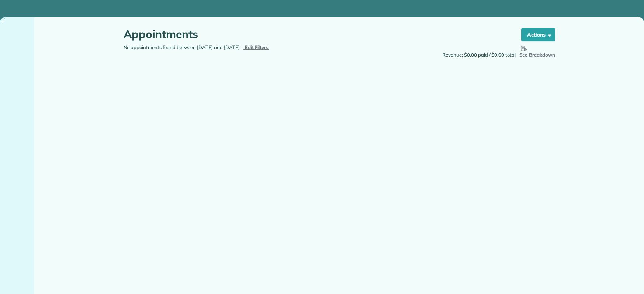 The width and height of the screenshot is (644, 294). What do you see at coordinates (537, 52) in the screenshot?
I see `button: See Breakdown` at bounding box center [537, 52].